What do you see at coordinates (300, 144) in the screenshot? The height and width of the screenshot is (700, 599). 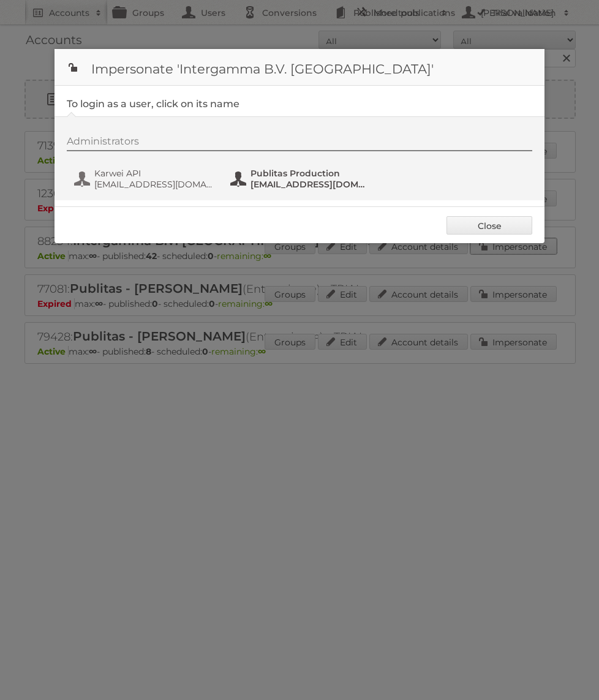 I see `div: Administrators` at bounding box center [300, 144].